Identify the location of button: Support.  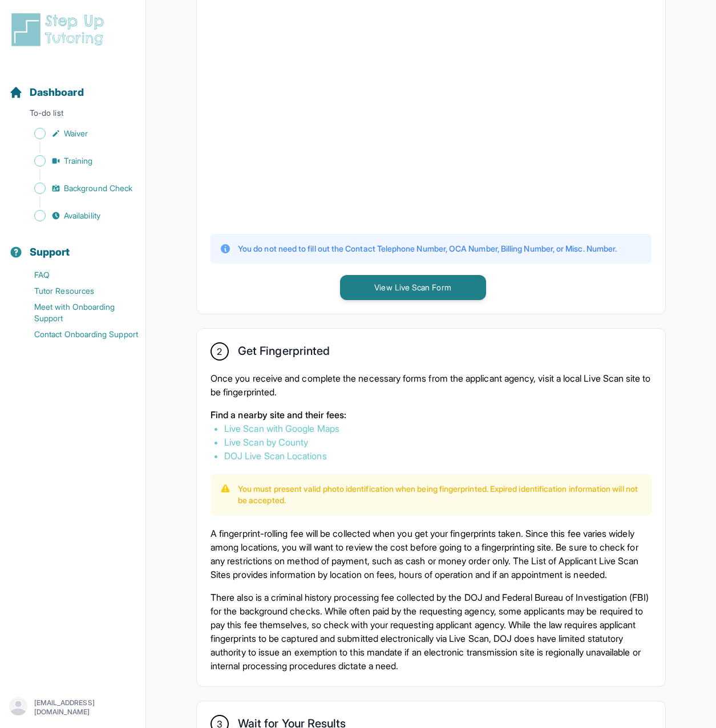
(72, 246).